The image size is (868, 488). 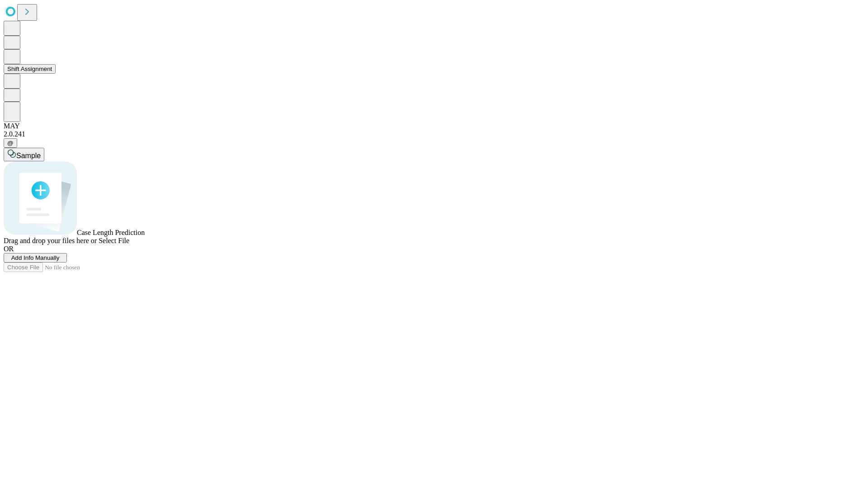 What do you see at coordinates (35, 257) in the screenshot?
I see `button: Add Info Manually` at bounding box center [35, 257].